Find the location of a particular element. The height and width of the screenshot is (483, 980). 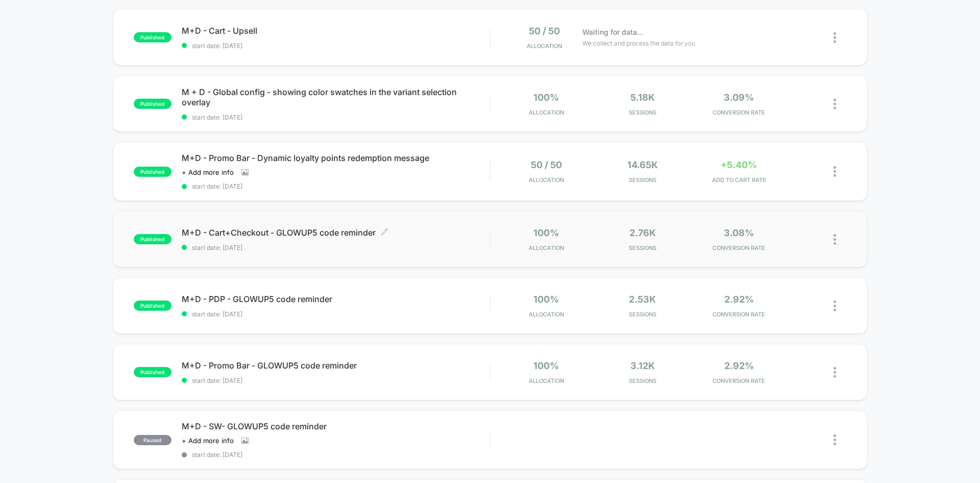

input: Volume is located at coordinates (441, 268).